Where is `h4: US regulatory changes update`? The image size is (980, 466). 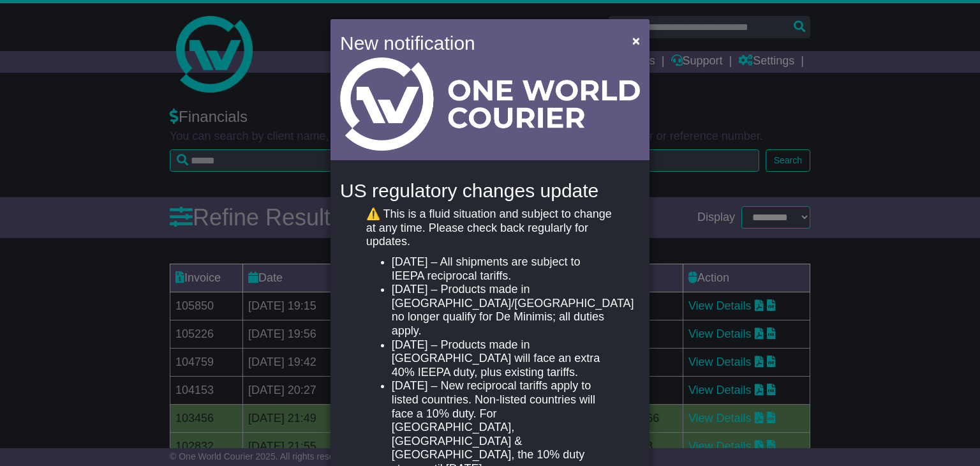
h4: US regulatory changes update is located at coordinates (490, 190).